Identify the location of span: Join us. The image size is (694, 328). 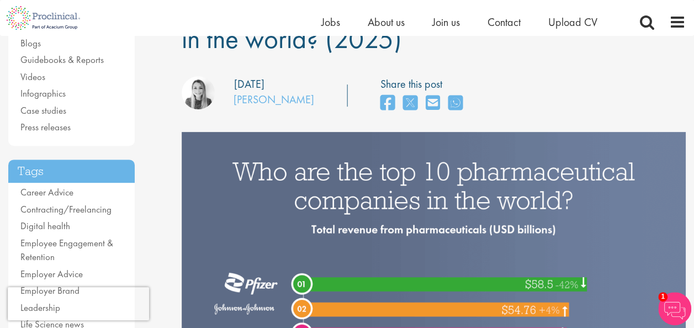
(446, 22).